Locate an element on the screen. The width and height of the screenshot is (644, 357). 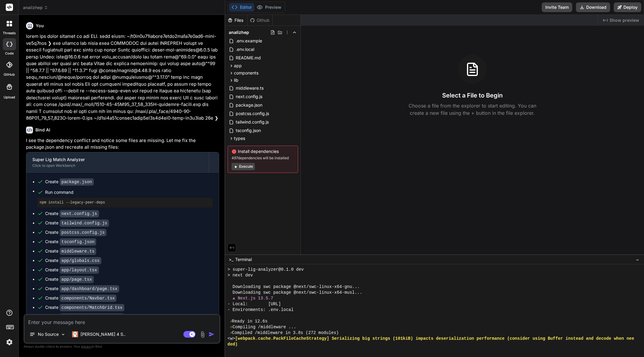
img: settings is located at coordinates (9, 342).